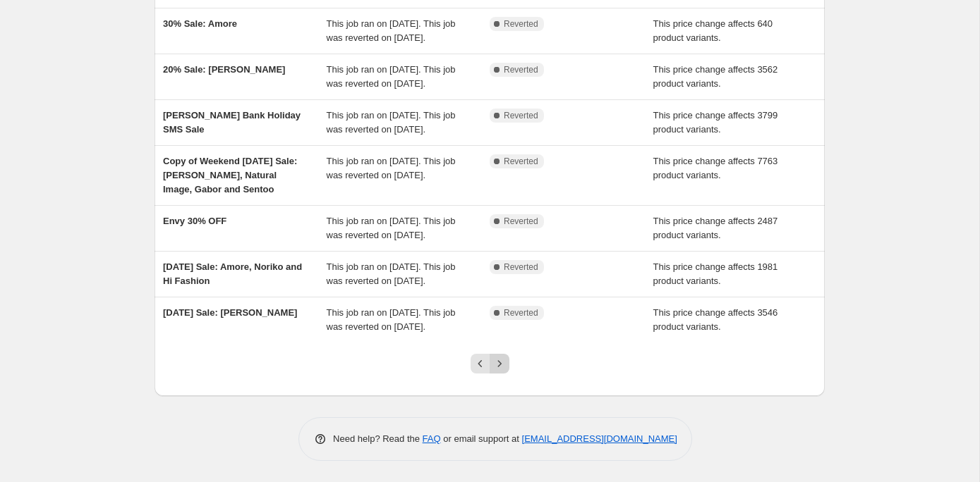 Image resolution: width=980 pixels, height=482 pixels. I want to click on span: or email support at, so click(481, 439).